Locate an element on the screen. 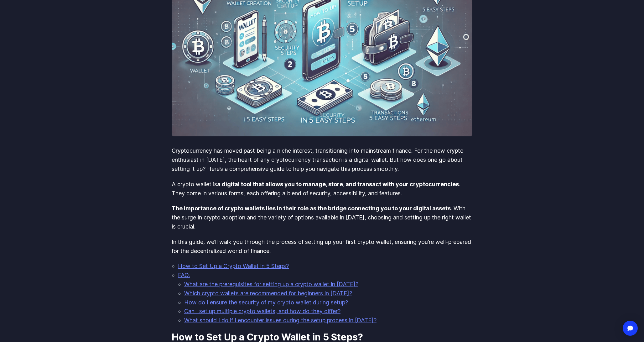 This screenshot has height=342, width=644. a: Can I set up multiple crypto wallets, and how do they differ? is located at coordinates (262, 311).